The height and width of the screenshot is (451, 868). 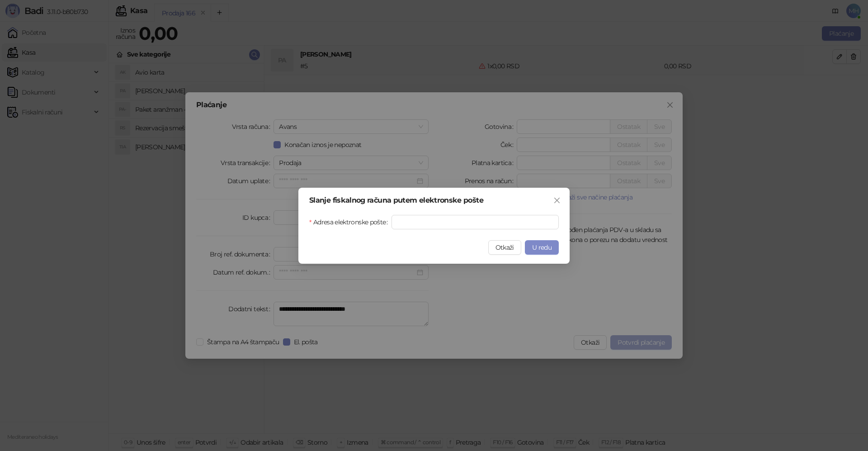 What do you see at coordinates (541, 248) in the screenshot?
I see `span: U redu` at bounding box center [541, 248].